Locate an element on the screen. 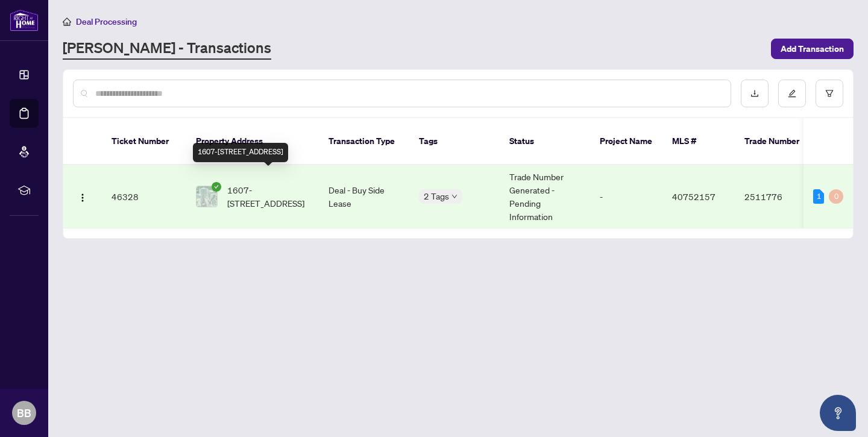 The width and height of the screenshot is (868, 437). span: Deal Processing is located at coordinates (106, 21).